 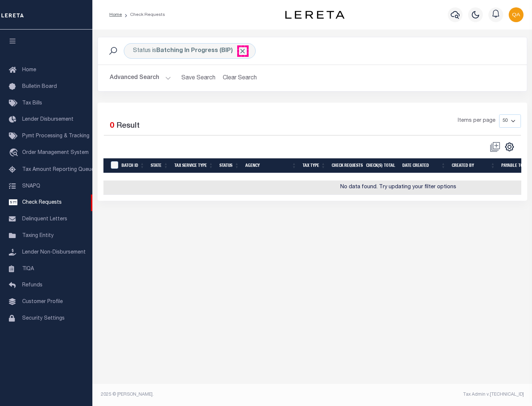 What do you see at coordinates (39, 87) in the screenshot?
I see `span: Bulletin Board` at bounding box center [39, 87].